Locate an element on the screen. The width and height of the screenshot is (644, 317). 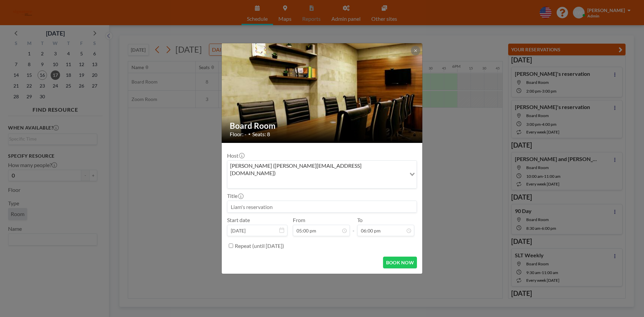
label: Start date is located at coordinates (239, 220).